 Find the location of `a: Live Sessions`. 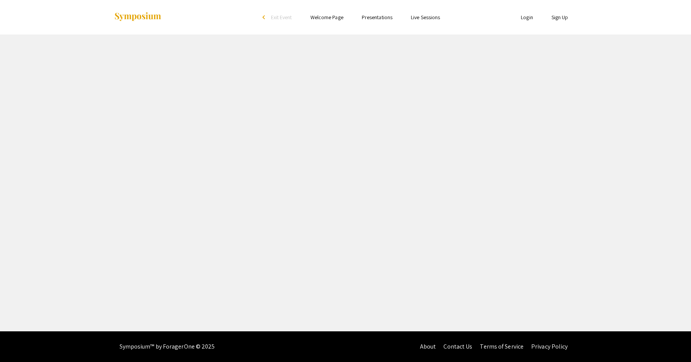

a: Live Sessions is located at coordinates (426, 17).